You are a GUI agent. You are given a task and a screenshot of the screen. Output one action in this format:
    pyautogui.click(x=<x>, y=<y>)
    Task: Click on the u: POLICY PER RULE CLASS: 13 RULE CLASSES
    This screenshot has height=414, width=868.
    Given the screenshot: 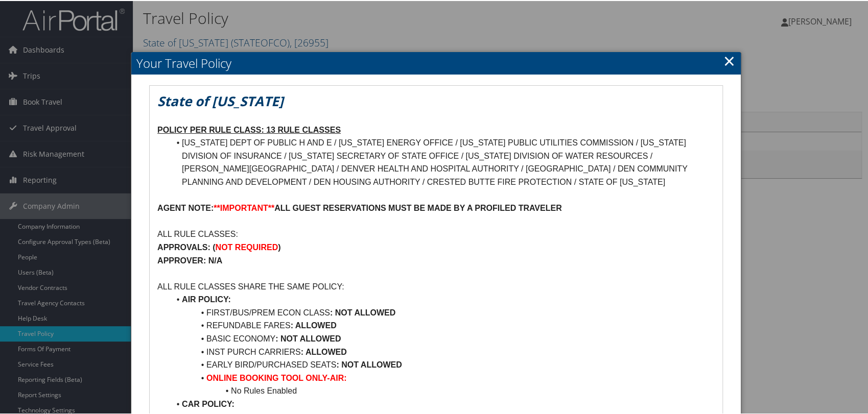 What is the action you would take?
    pyautogui.click(x=248, y=129)
    